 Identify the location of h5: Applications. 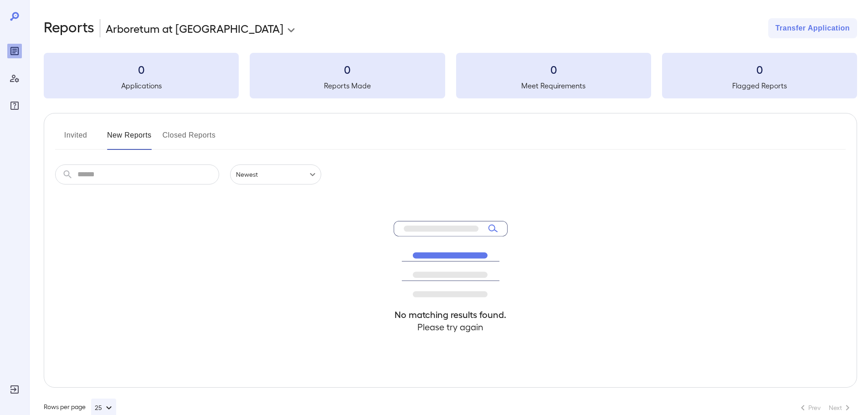
(141, 86).